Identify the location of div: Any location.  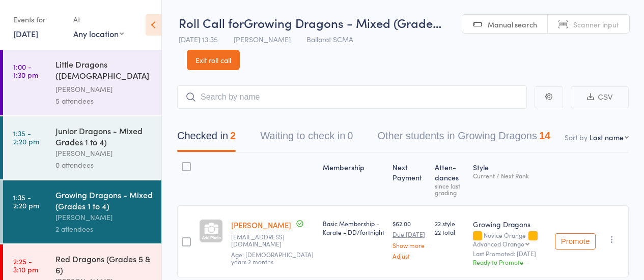
(98, 33).